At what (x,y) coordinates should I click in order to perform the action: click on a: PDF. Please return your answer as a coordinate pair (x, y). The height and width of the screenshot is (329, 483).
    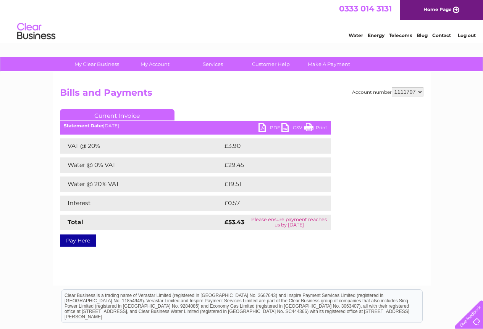
    Looking at the image, I should click on (270, 129).